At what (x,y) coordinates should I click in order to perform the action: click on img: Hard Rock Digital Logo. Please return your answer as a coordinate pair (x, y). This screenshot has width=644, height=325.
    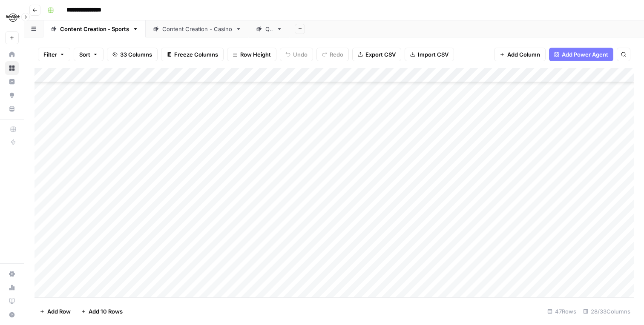
    Looking at the image, I should click on (13, 17).